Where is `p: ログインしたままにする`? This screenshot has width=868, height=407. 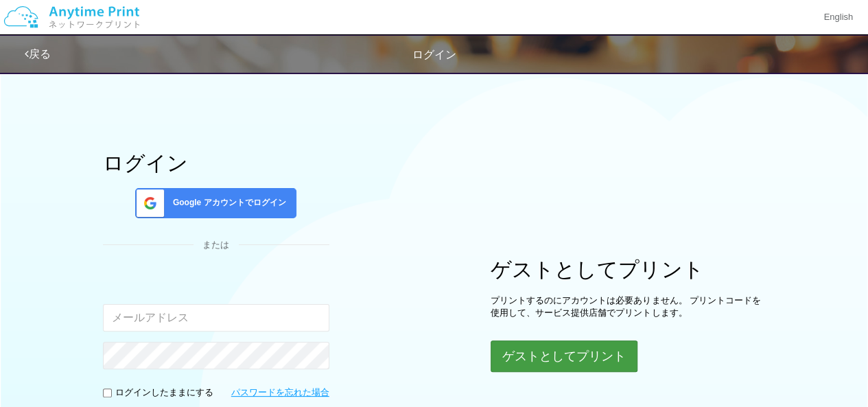 p: ログインしたままにする is located at coordinates (164, 392).